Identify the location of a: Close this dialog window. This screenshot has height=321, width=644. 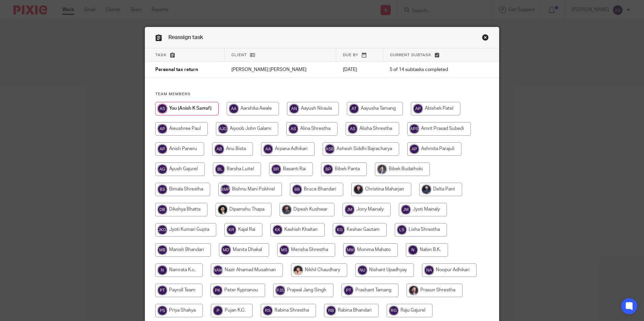
(486, 38).